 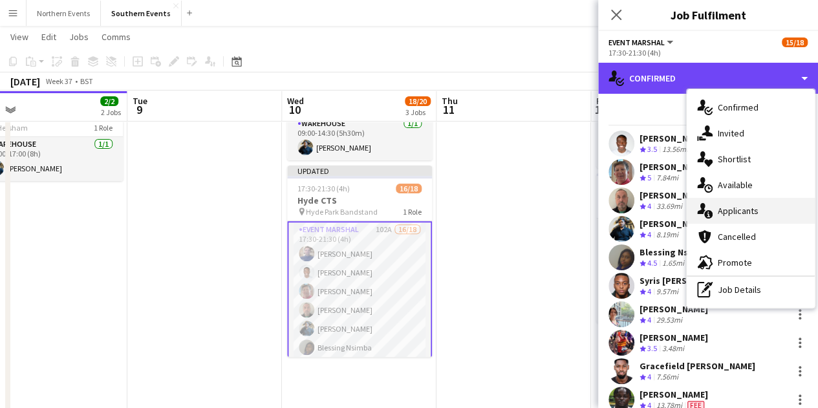 I want to click on div: 1.65mi, so click(x=673, y=263).